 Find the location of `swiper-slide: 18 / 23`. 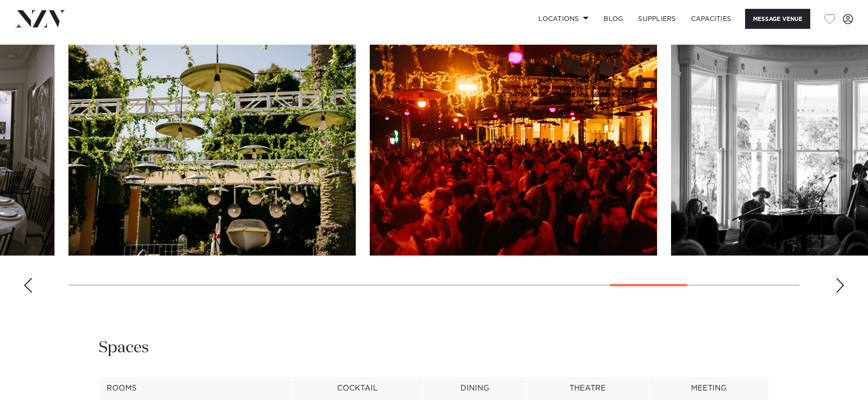

swiper-slide: 18 / 23 is located at coordinates (212, 150).